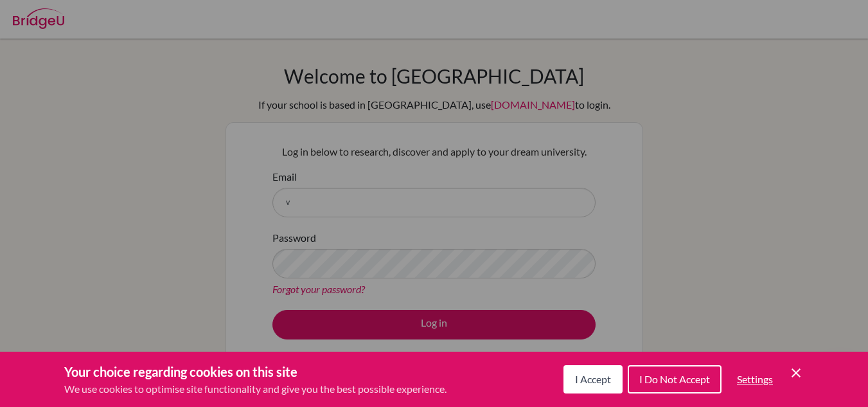 This screenshot has height=407, width=868. Describe the element at coordinates (755, 380) in the screenshot. I see `button: Settings` at that location.